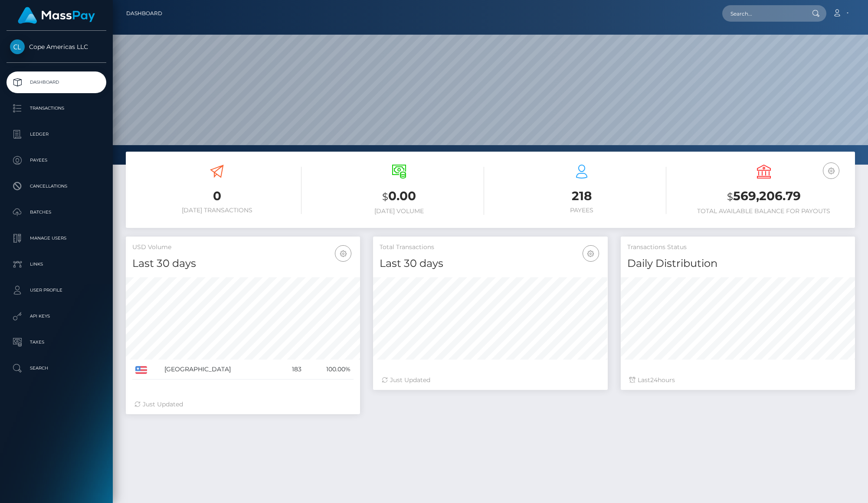 Image resolution: width=868 pixels, height=503 pixels. What do you see at coordinates (57, 316) in the screenshot?
I see `a: API Keys` at bounding box center [57, 316].